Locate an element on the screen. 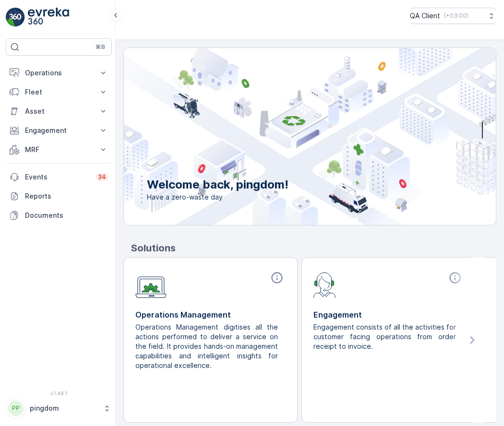 The image size is (504, 426). p: pingdom is located at coordinates (64, 408).